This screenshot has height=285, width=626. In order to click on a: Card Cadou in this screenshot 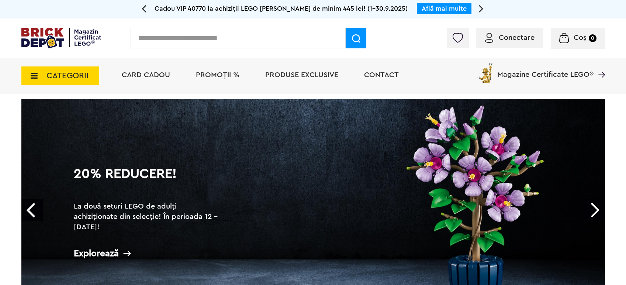, I will do `click(146, 75)`.